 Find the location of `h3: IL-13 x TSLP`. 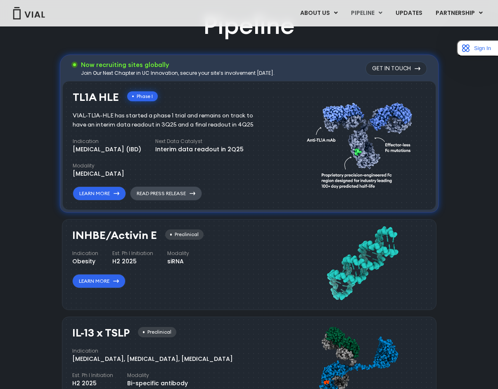

h3: IL-13 x TSLP is located at coordinates (101, 333).